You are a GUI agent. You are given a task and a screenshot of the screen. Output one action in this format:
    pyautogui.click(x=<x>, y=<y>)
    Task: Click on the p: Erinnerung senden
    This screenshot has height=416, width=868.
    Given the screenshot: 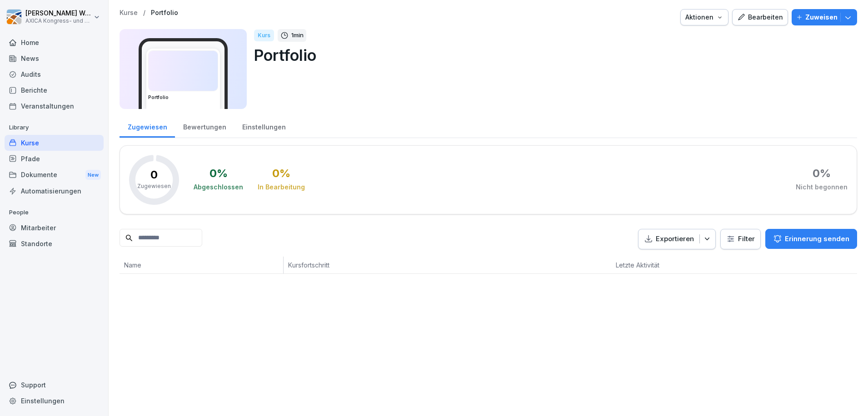 What is the action you would take?
    pyautogui.click(x=817, y=239)
    